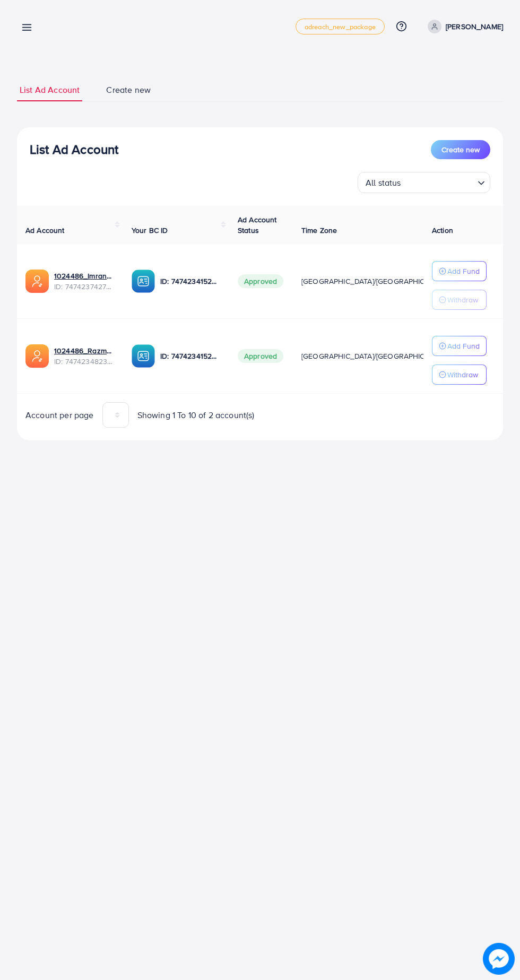  Describe the element at coordinates (45, 230) in the screenshot. I see `span: Ad Account` at that location.